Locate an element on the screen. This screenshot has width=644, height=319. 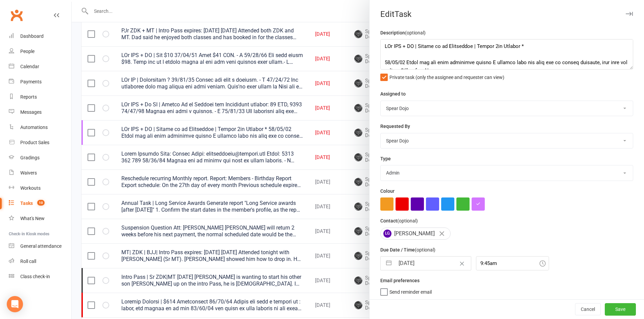
textarea: LOr IPS + DO | Sitame co ad Elitseddoe | Tempor 2in Utlabor * 58/05/02 Etdol mag ali enim adminim... is located at coordinates (506, 55).